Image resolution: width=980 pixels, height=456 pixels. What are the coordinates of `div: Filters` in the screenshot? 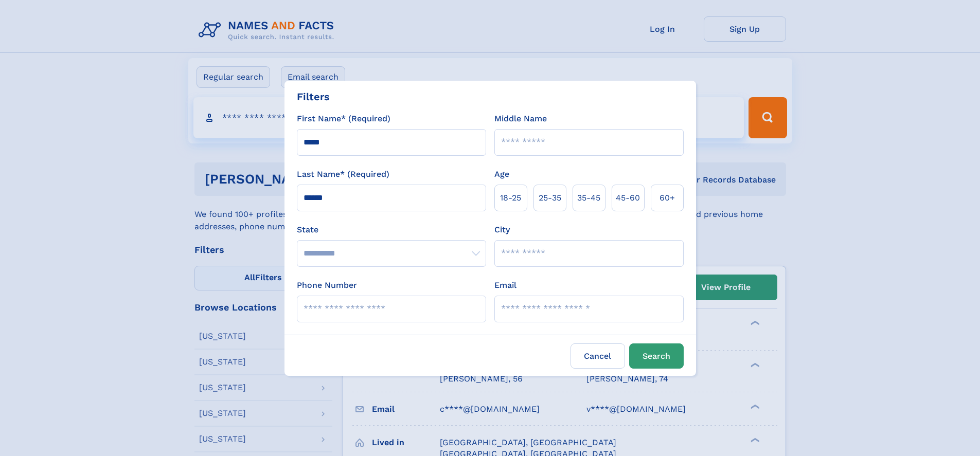 It's located at (313, 97).